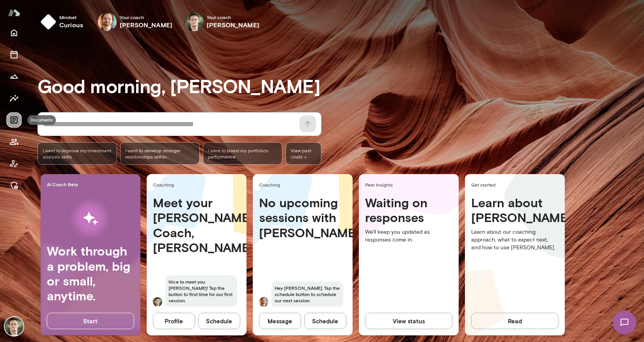 This screenshot has width=644, height=342. What do you see at coordinates (158, 302) in the screenshot?
I see `img: Alex Marcus Marcus` at bounding box center [158, 302].